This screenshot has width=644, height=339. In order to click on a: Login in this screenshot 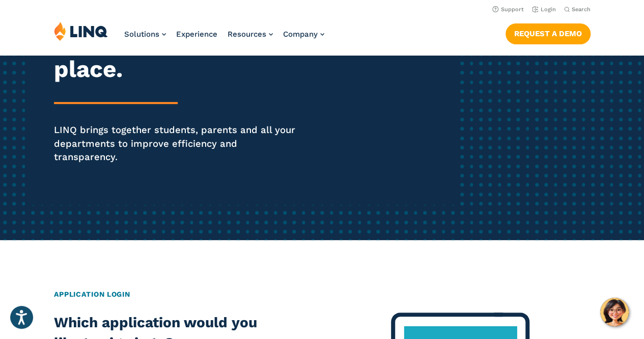, I will do `click(543, 9)`.